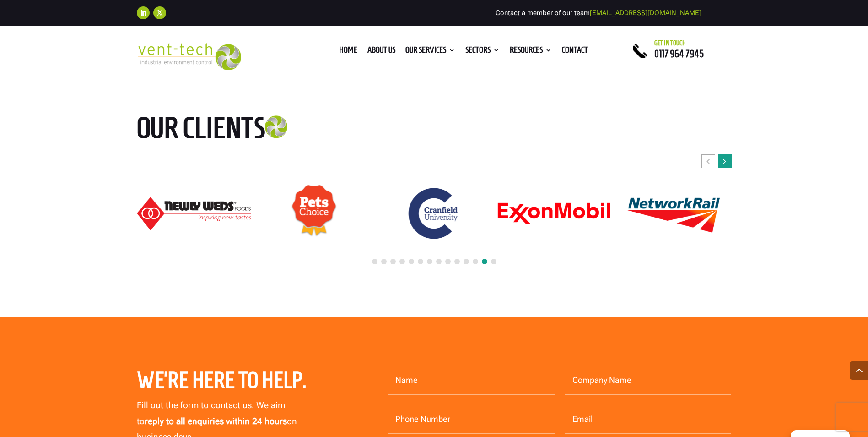 This screenshot has height=437, width=868. I want to click on a: Follow on LinkedIn, so click(143, 13).